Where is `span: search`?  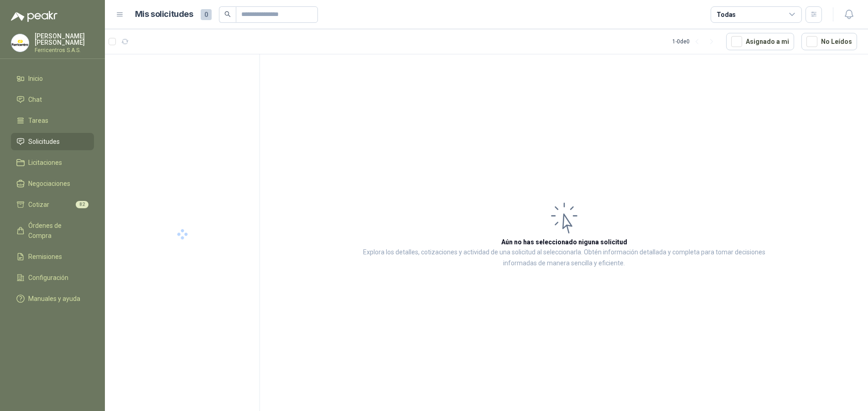 span: search is located at coordinates (227, 14).